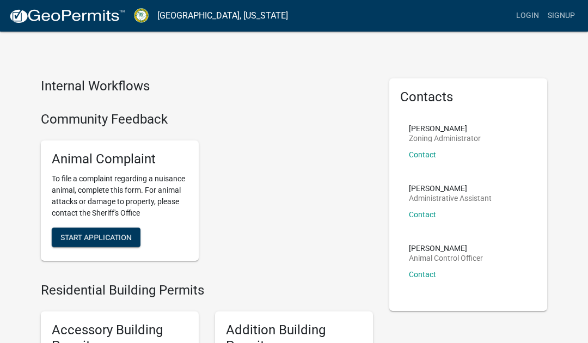 Image resolution: width=588 pixels, height=343 pixels. What do you see at coordinates (120, 196) in the screenshot?
I see `p: To file a complaint regarding a nuisance animal, complete this form. For animal attacks or damage...` at bounding box center [120, 196].